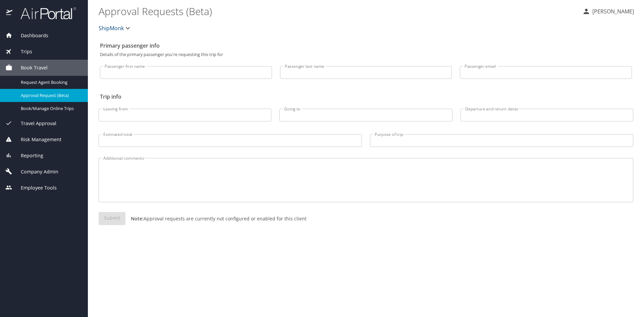 The height and width of the screenshot is (317, 644). Describe the element at coordinates (34, 188) in the screenshot. I see `span: Employee Tools` at that location.